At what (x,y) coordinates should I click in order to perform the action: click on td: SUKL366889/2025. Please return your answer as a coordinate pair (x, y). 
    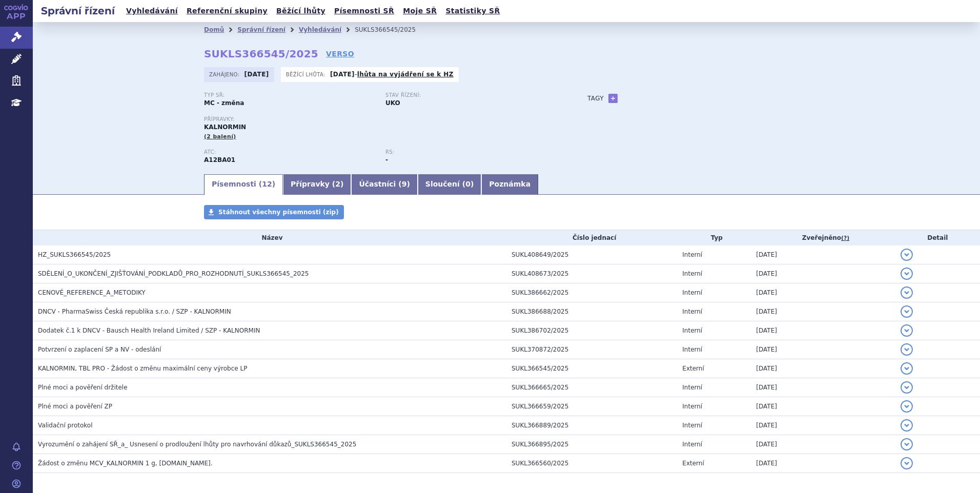
    Looking at the image, I should click on (592, 426).